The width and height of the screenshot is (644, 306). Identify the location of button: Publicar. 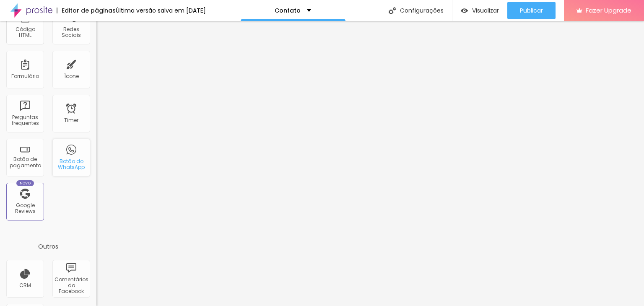
(531, 10).